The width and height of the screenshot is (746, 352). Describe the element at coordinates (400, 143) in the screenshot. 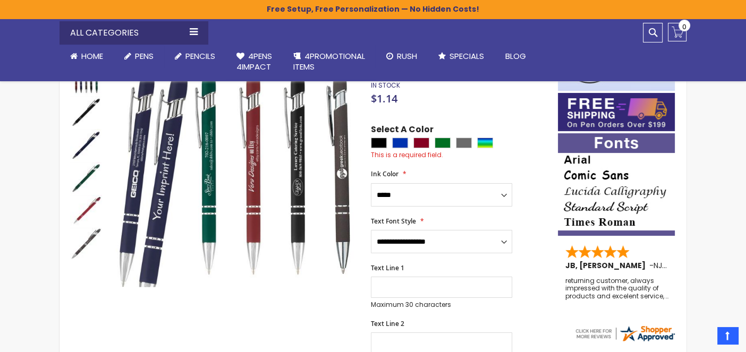

I see `div: Blue` at that location.